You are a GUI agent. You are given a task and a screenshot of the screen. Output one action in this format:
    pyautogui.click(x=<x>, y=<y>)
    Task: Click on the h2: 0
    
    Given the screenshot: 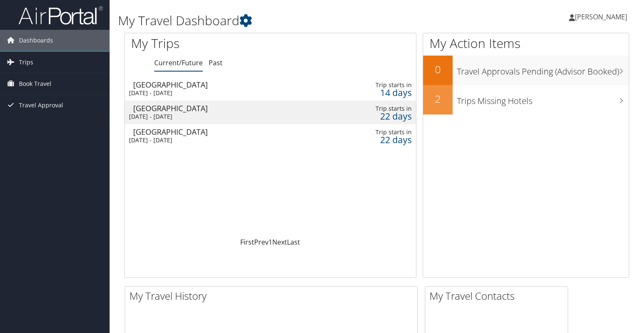 What is the action you would take?
    pyautogui.click(x=438, y=70)
    